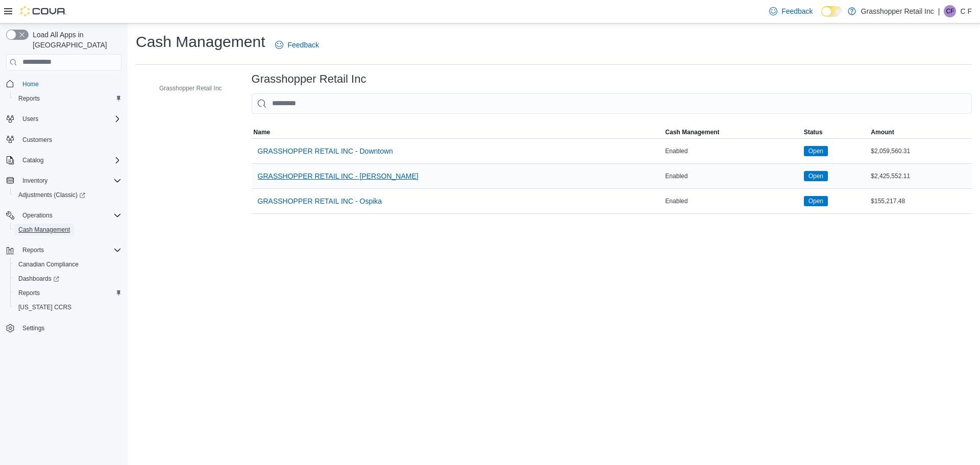  What do you see at coordinates (33, 328) in the screenshot?
I see `a: Settings` at bounding box center [33, 328].